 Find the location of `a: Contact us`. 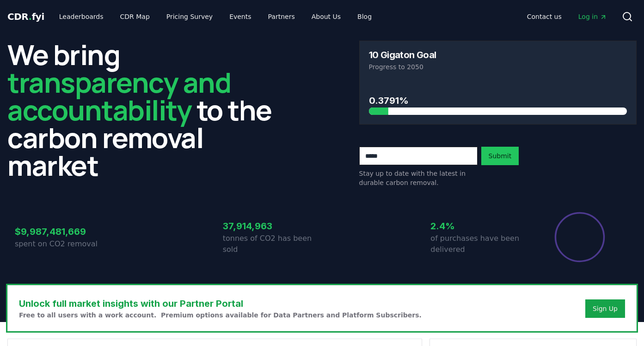

a: Contact us is located at coordinates (544, 16).